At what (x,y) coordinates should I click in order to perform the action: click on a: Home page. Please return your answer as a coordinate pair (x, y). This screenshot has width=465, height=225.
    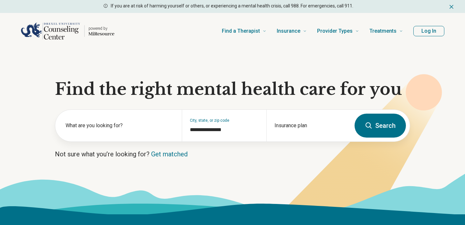
    Looking at the image, I should click on (68, 31).